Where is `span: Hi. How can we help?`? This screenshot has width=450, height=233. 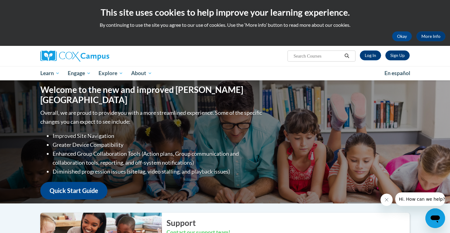
span: Hi. How can we help? is located at coordinates (27, 7).